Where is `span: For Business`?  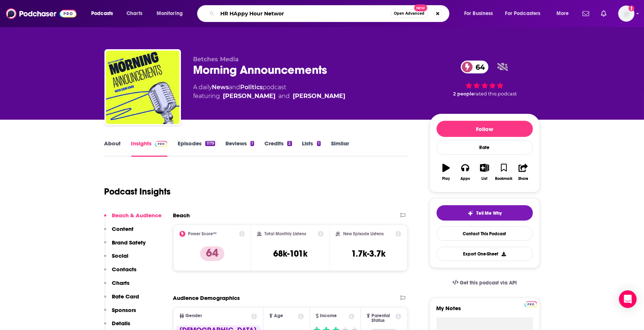
span: For Business is located at coordinates (478, 14).